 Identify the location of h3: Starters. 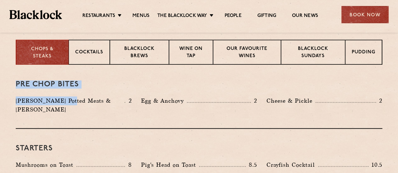
(199, 149).